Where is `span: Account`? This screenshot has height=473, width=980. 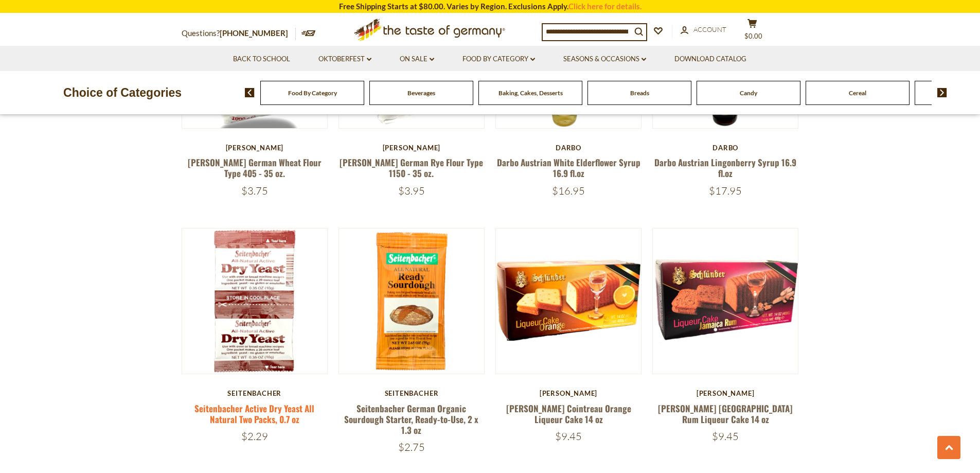 span: Account is located at coordinates (709, 29).